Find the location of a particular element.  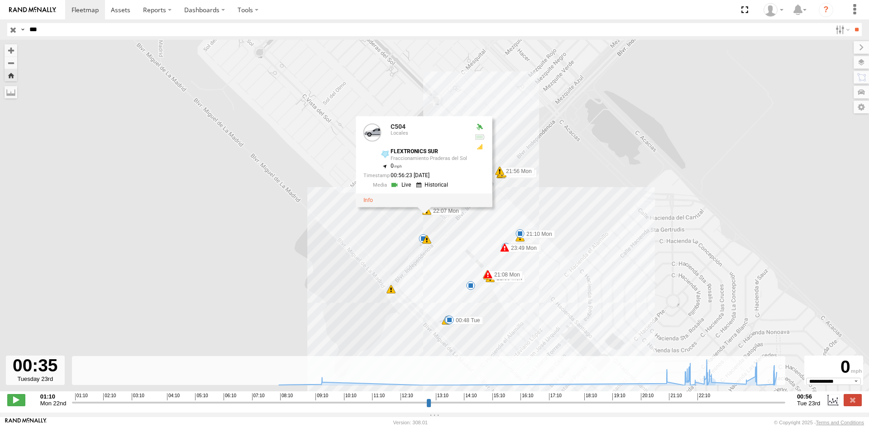

span: 03:10 is located at coordinates (138, 397).